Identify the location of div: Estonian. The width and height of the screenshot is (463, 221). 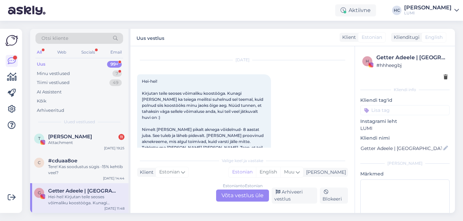
(242, 172).